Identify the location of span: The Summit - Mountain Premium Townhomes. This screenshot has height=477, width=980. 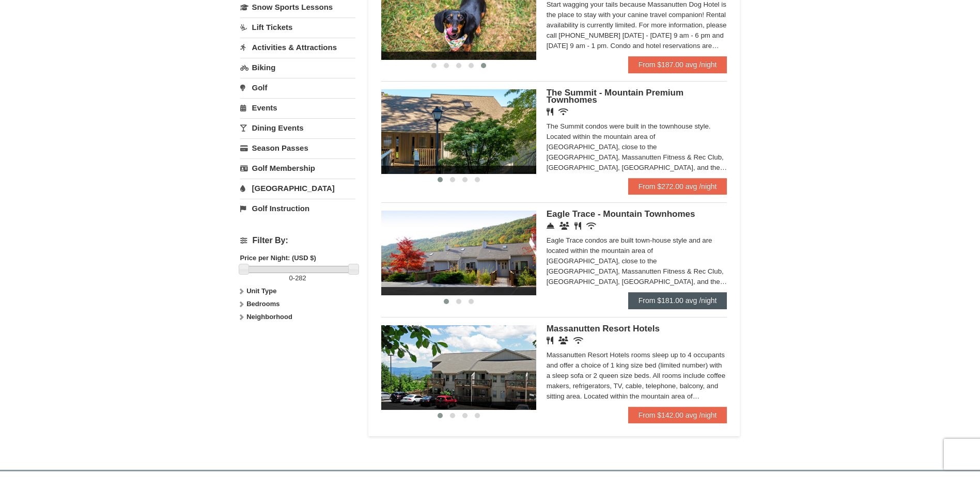
(615, 96).